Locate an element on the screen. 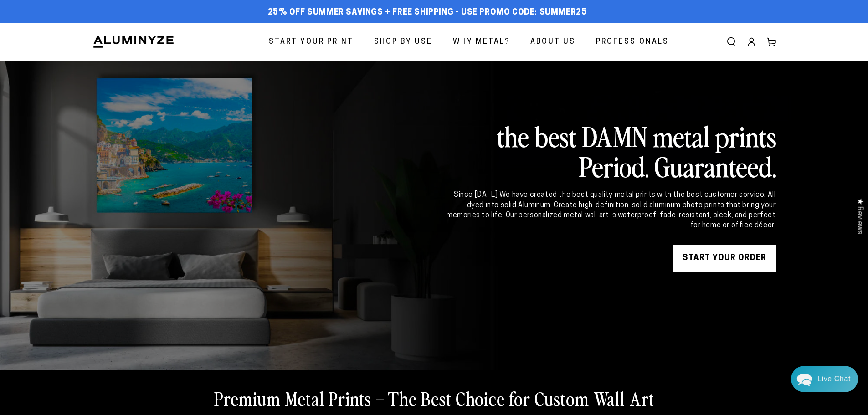  a: Why Metal? is located at coordinates (481, 42).